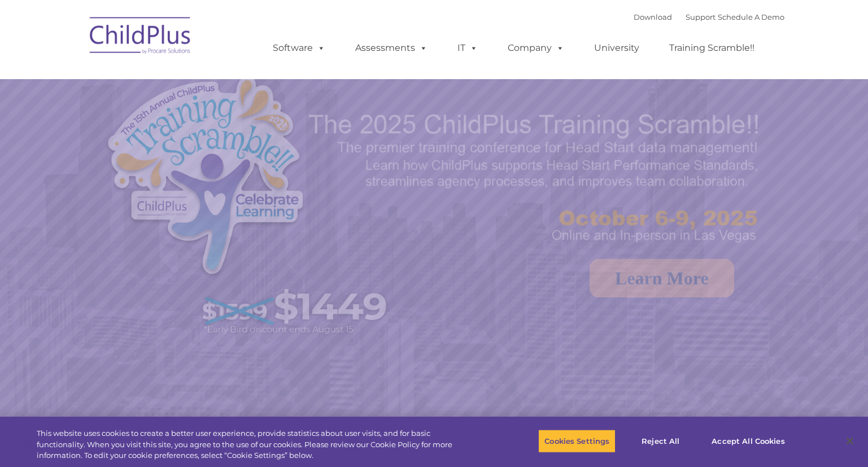 The height and width of the screenshot is (467, 868). I want to click on button: Accept All Cookies, so click(748, 441).